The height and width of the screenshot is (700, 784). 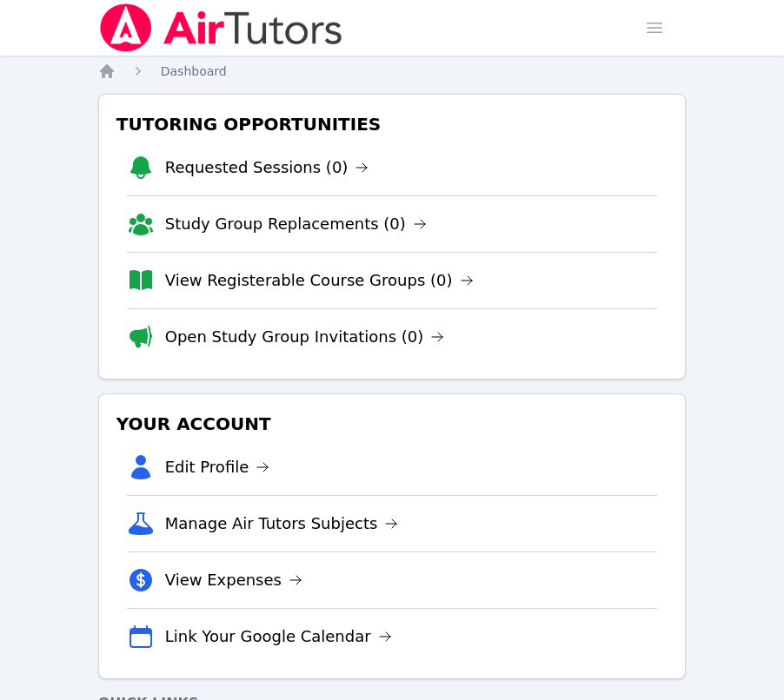 What do you see at coordinates (221, 27) in the screenshot?
I see `img: Air Tutors` at bounding box center [221, 27].